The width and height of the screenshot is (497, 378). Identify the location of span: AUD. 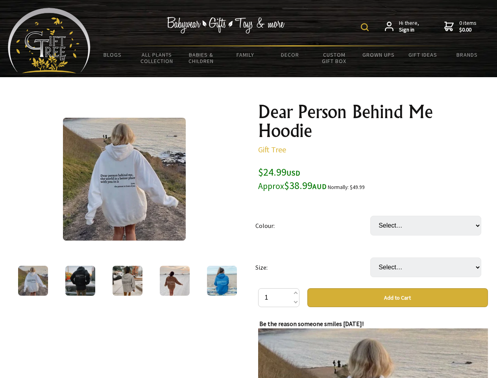
(320, 186).